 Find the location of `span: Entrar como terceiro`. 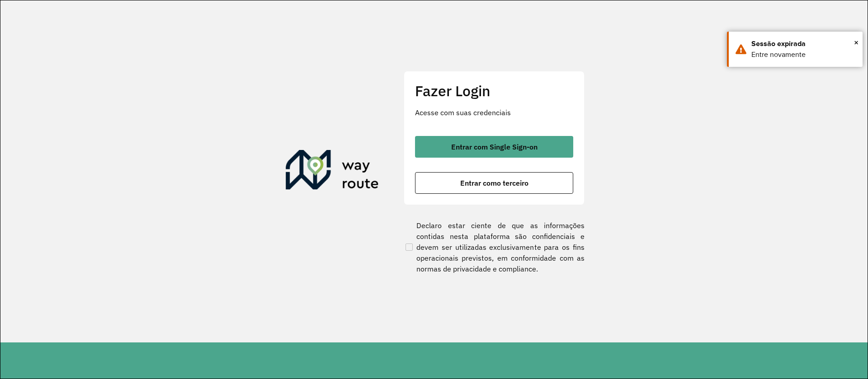

span: Entrar como terceiro is located at coordinates (494, 183).